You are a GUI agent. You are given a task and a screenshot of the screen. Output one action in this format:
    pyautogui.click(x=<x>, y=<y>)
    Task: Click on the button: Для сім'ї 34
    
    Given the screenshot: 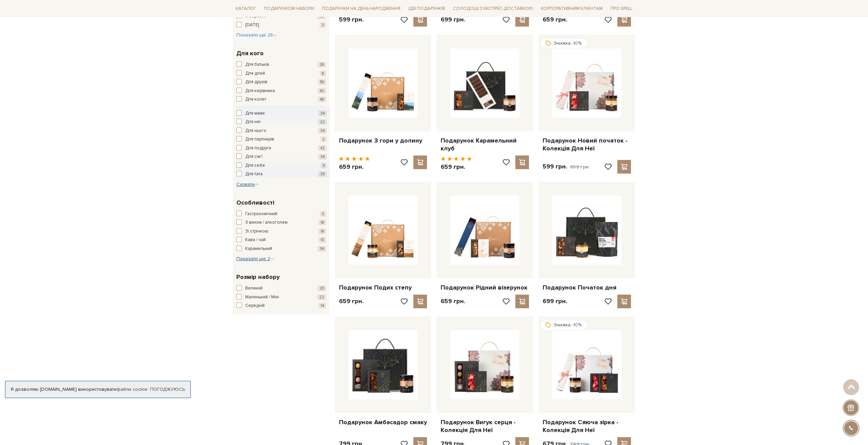 What is the action you would take?
    pyautogui.click(x=282, y=157)
    